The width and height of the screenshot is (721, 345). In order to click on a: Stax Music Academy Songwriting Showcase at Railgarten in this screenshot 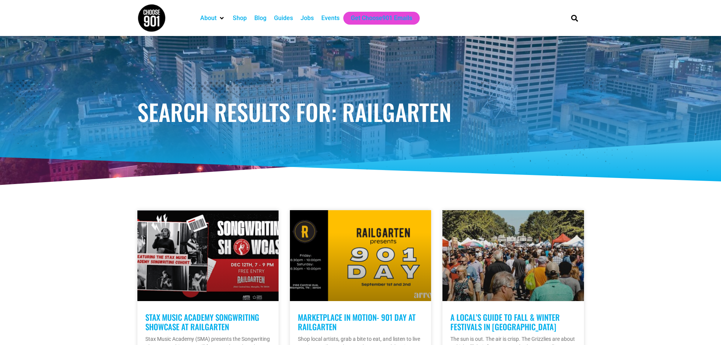, I will do `click(202, 322)`.